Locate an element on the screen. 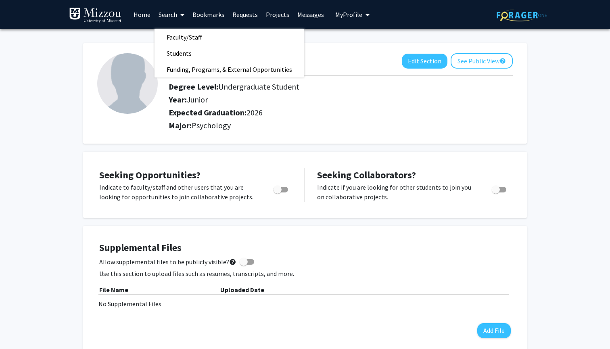  h2: Year: is located at coordinates (313, 100).